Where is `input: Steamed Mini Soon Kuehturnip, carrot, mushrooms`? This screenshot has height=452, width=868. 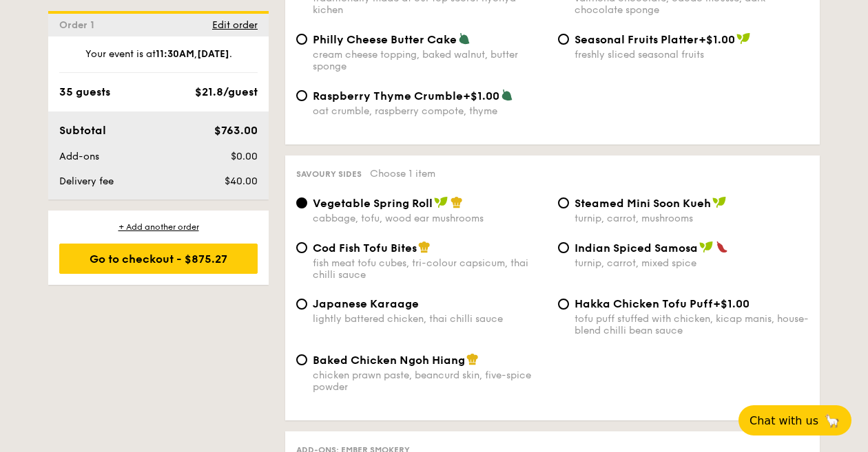
input: Steamed Mini Soon Kuehturnip, carrot, mushrooms is located at coordinates (563, 203).